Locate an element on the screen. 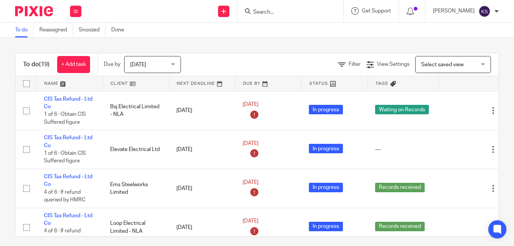 Image resolution: width=514 pixels, height=246 pixels. h1: To do is located at coordinates (36, 64).